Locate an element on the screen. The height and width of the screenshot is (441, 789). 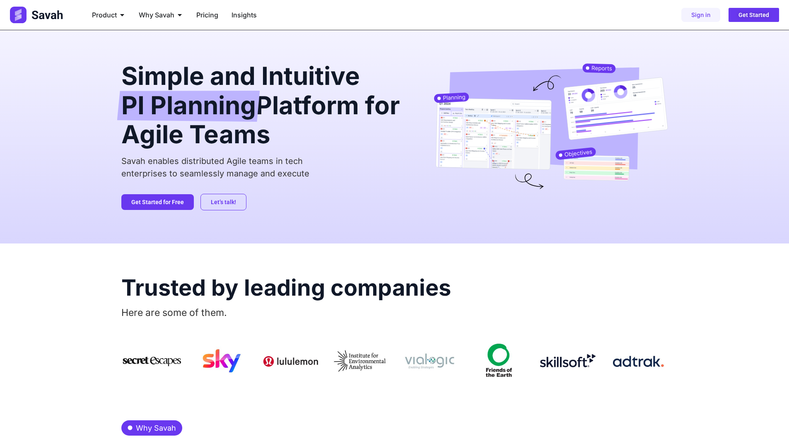
div: Menu Toggle is located at coordinates (295, 15).